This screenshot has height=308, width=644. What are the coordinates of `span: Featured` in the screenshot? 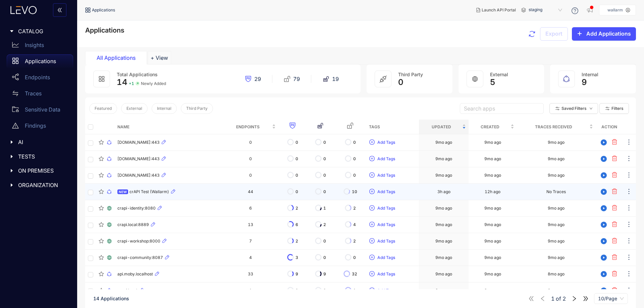 It's located at (103, 108).